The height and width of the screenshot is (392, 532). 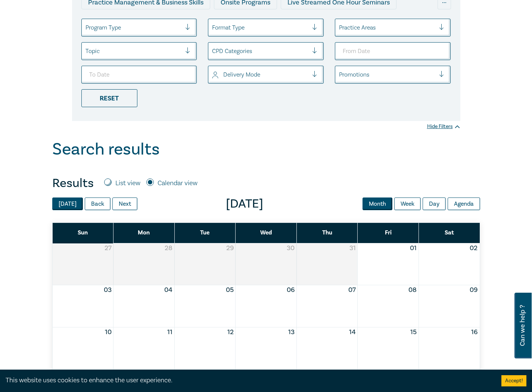 What do you see at coordinates (248, 381) in the screenshot?
I see `div: This website uses cookies to enhance the user experience.` at bounding box center [248, 381].